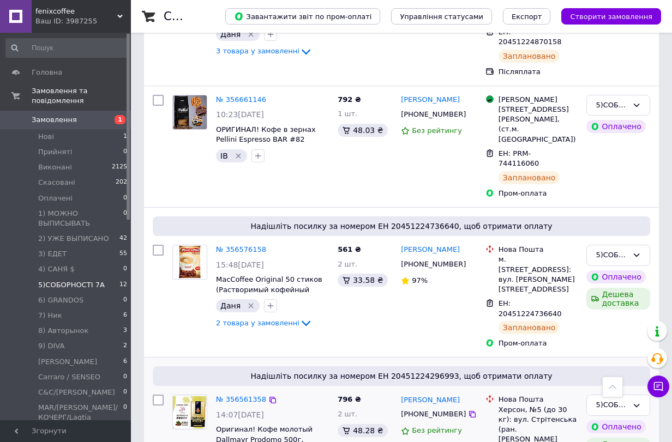  What do you see at coordinates (71, 285) in the screenshot?
I see `span: 5)СОБОРНОСТІ 7А` at bounding box center [71, 285].